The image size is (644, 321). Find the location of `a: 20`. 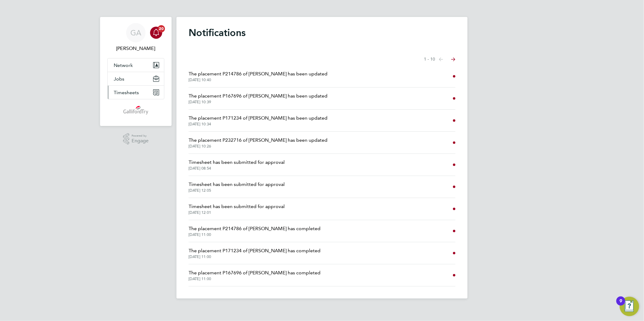

a: 20 is located at coordinates (156, 33).